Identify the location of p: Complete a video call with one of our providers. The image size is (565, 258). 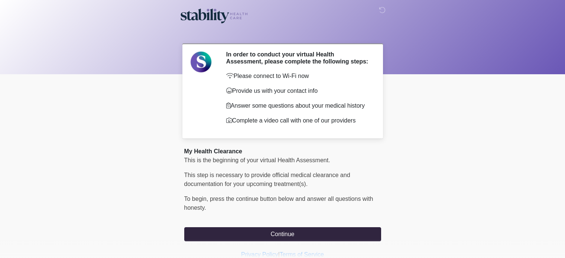
(298, 121).